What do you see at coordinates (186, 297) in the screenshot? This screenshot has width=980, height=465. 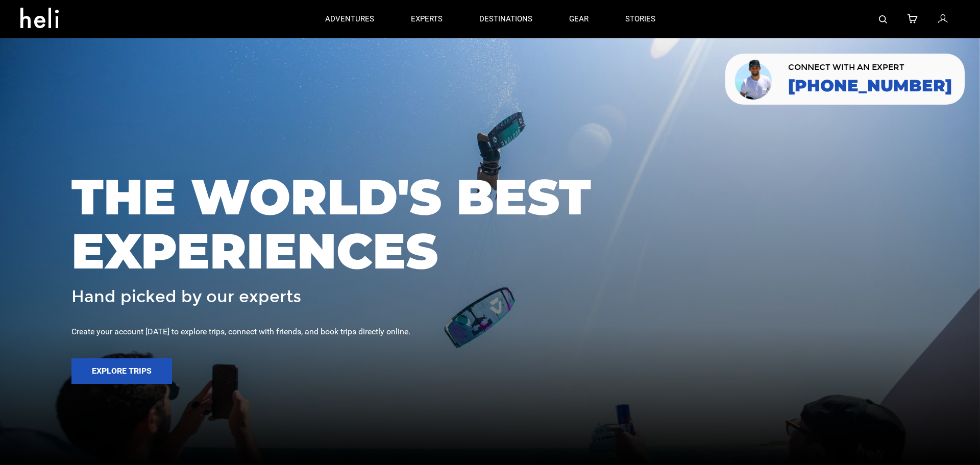 I see `span: Hand picked by our experts` at bounding box center [186, 297].